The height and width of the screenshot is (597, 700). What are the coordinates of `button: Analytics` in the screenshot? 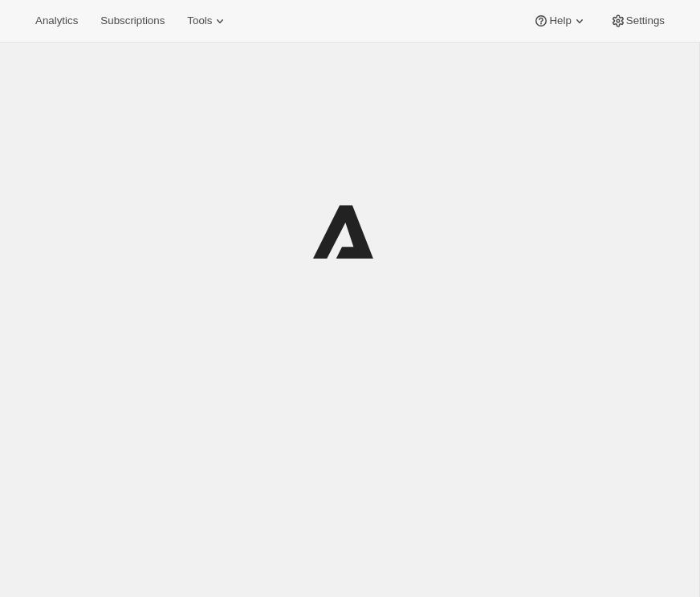 It's located at (56, 21).